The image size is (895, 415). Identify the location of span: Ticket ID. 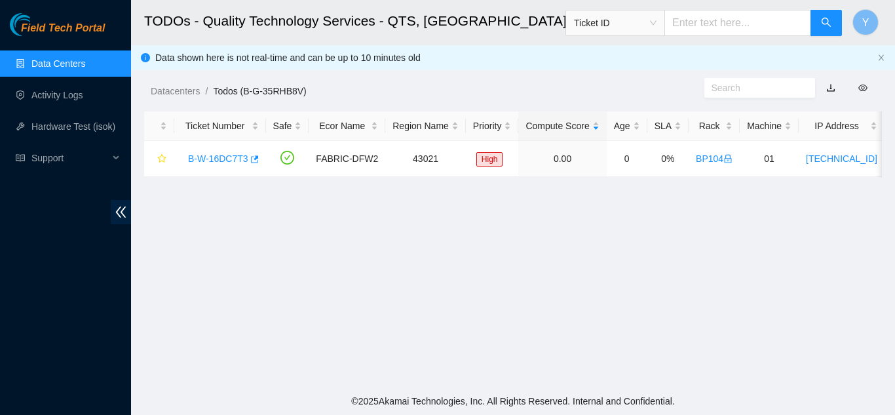
(615, 23).